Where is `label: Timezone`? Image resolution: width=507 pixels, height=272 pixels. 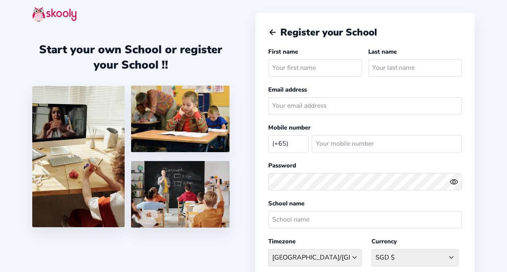
label: Timezone is located at coordinates (282, 241).